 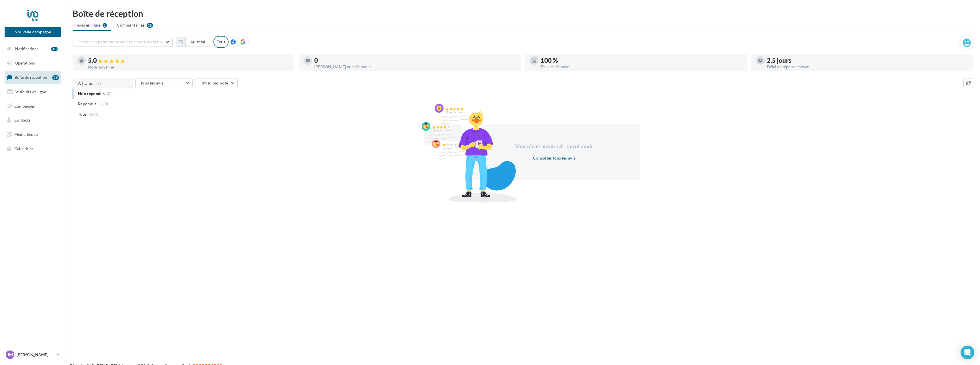 What do you see at coordinates (33, 63) in the screenshot?
I see `a: Opérations` at bounding box center [33, 63].